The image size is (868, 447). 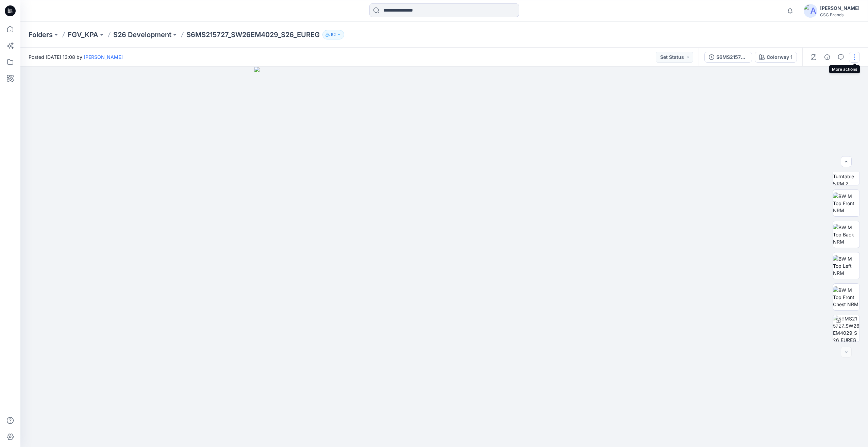 I want to click on a: FGV_KPA, so click(x=83, y=35).